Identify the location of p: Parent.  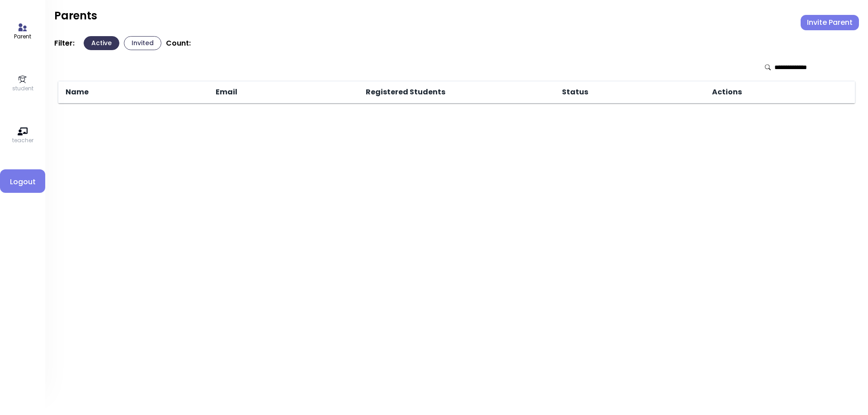
(22, 37).